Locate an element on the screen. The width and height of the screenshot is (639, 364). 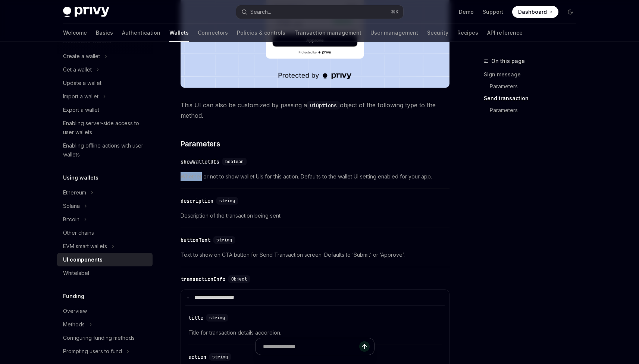
span: On this page is located at coordinates (508, 61).